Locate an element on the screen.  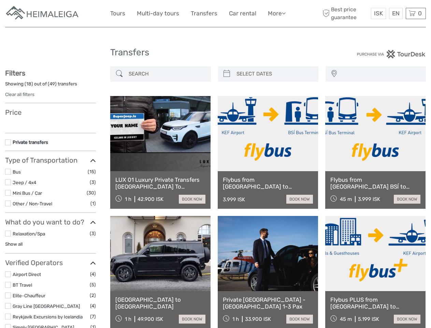
h3: Verified Operators is located at coordinates (51, 263).